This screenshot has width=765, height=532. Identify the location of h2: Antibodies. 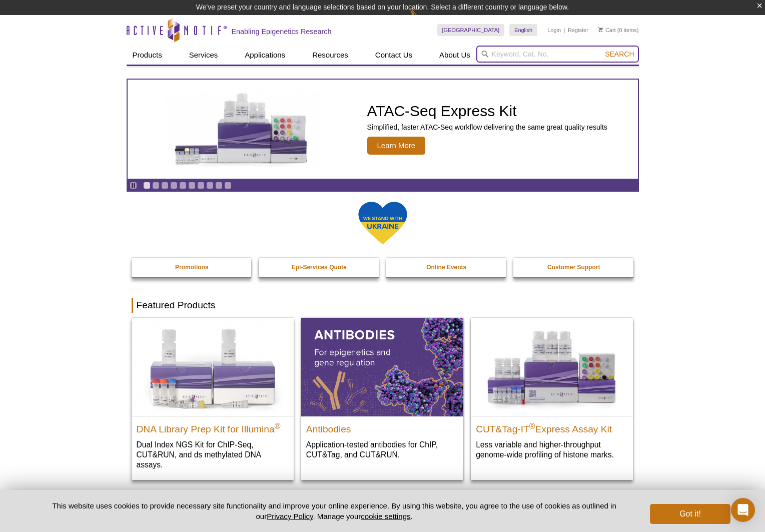
(382, 427).